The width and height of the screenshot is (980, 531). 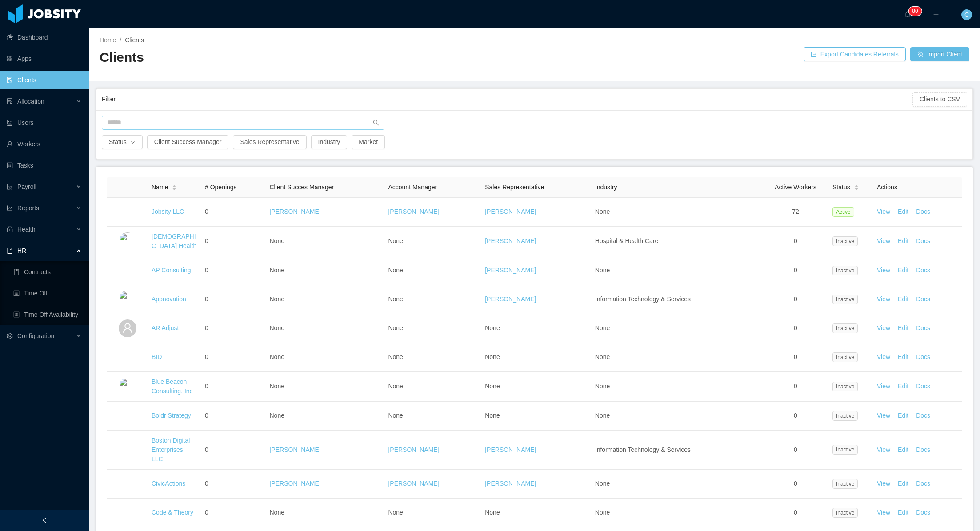 I want to click on i: icon: medicine-box, so click(x=10, y=230).